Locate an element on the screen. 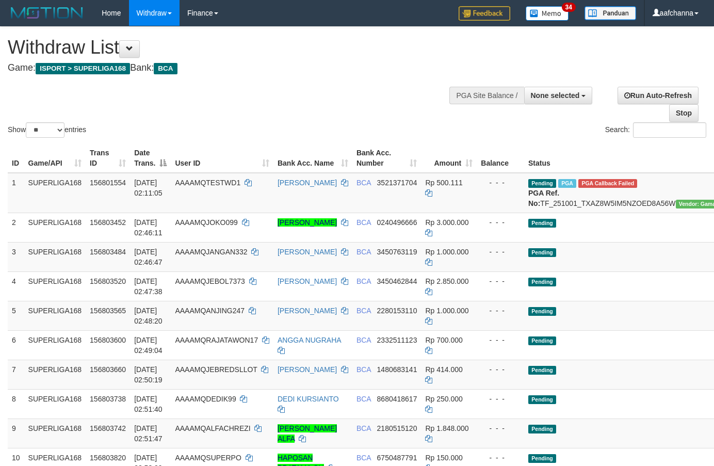 The height and width of the screenshot is (466, 714). span: 156803820 is located at coordinates (108, 458).